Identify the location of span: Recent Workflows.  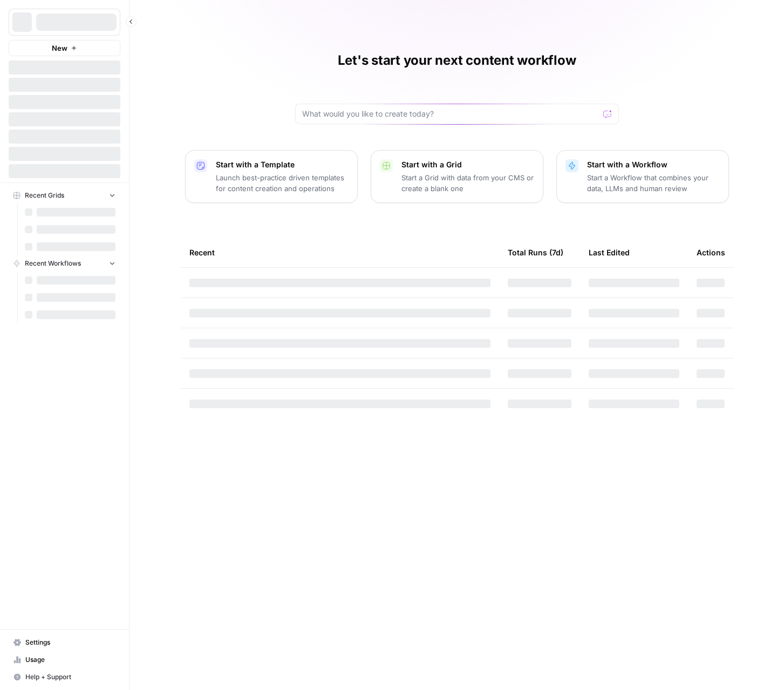
(53, 263).